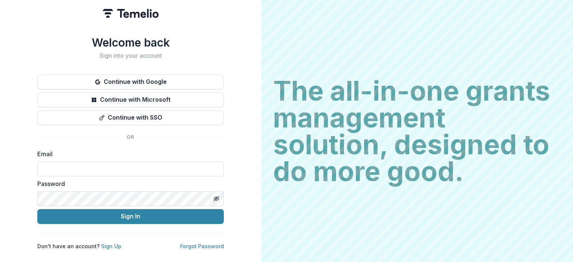  Describe the element at coordinates (131, 82) in the screenshot. I see `button: Continue with Google` at that location.